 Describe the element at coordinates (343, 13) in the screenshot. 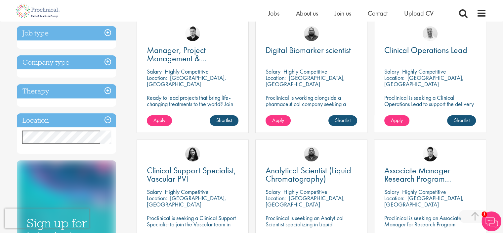

I see `span: Join us` at that location.